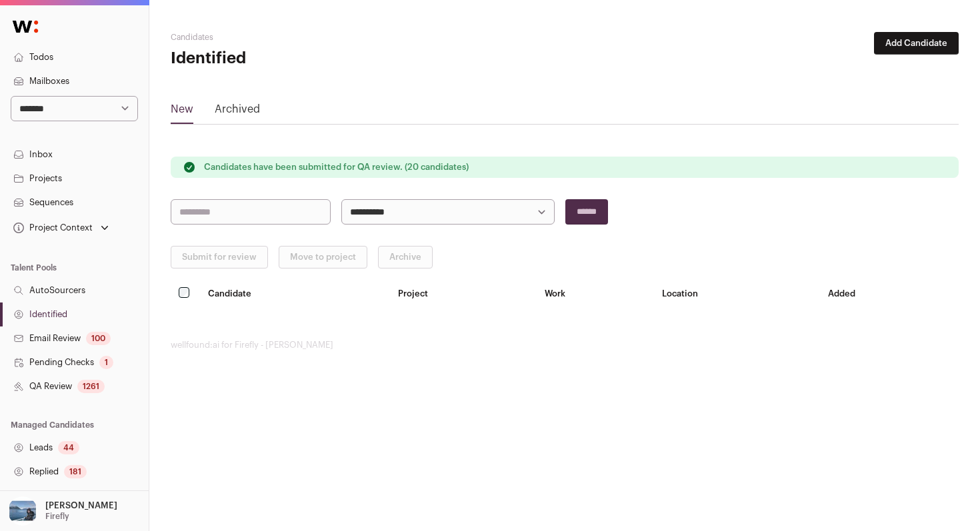 This screenshot has height=531, width=980. What do you see at coordinates (106, 362) in the screenshot?
I see `div: 1` at bounding box center [106, 362].